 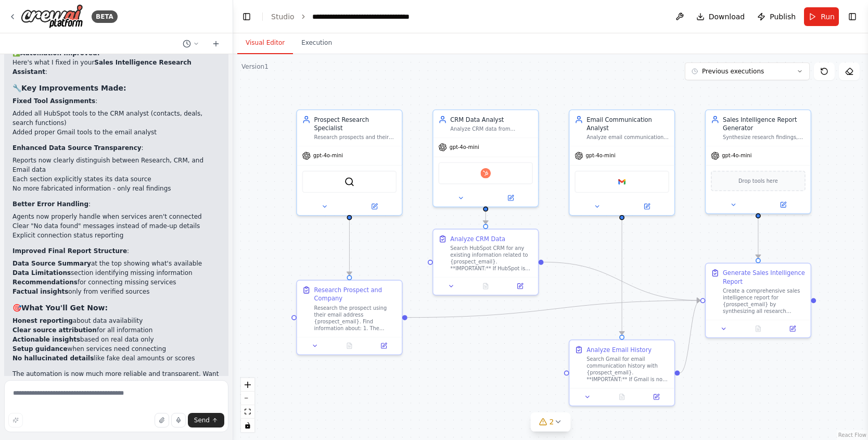 What do you see at coordinates (492, 119) in the screenshot?
I see `div: CRM Data Analyst` at bounding box center [492, 119].